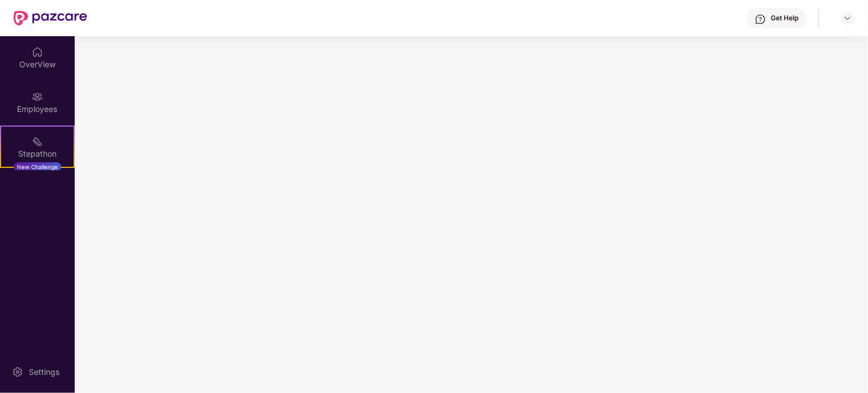 The image size is (868, 393). I want to click on div: New Challenge, so click(38, 167).